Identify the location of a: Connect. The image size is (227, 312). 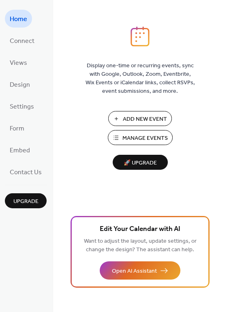
(22, 41).